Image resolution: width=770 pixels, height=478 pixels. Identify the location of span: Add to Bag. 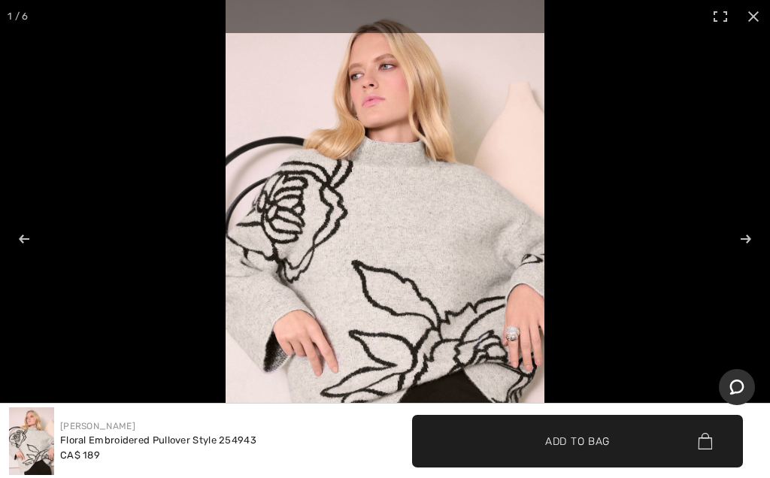
(577, 441).